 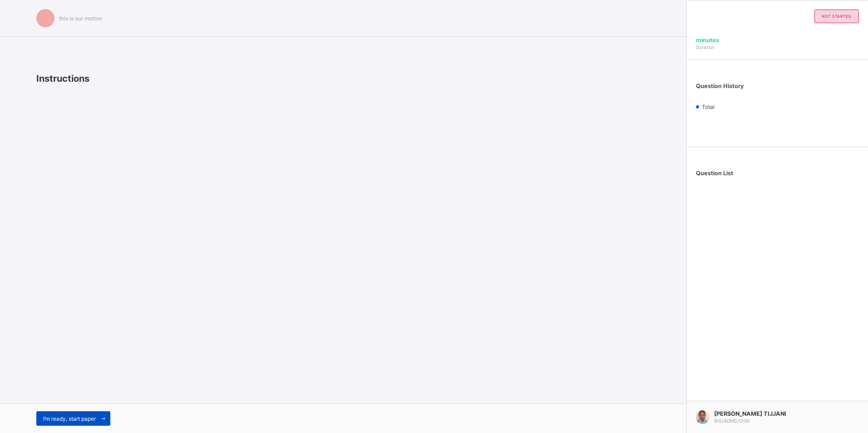 What do you see at coordinates (70, 419) in the screenshot?
I see `span: I’m ready, start paper` at bounding box center [70, 419].